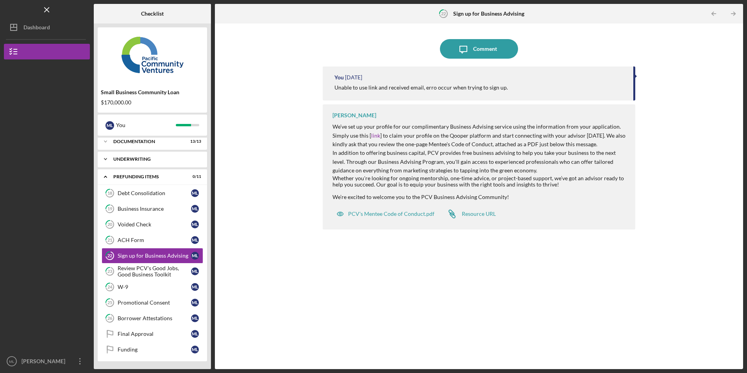 The image size is (747, 373). Describe the element at coordinates (154, 224) in the screenshot. I see `div: Voided Check` at that location.